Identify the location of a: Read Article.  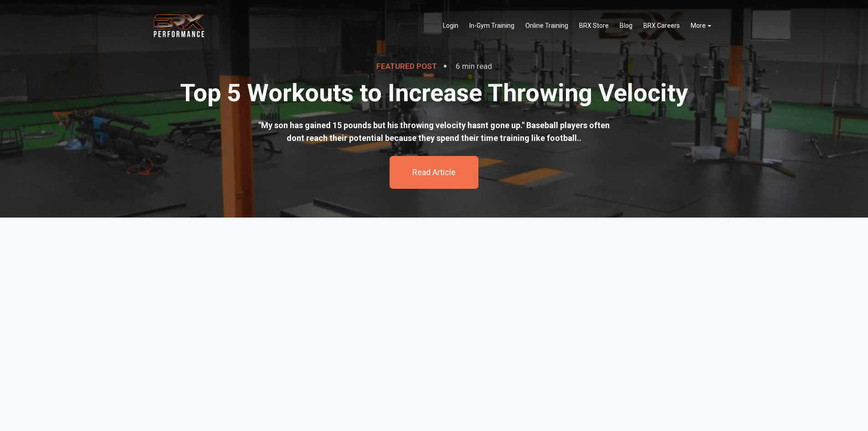
(434, 172).